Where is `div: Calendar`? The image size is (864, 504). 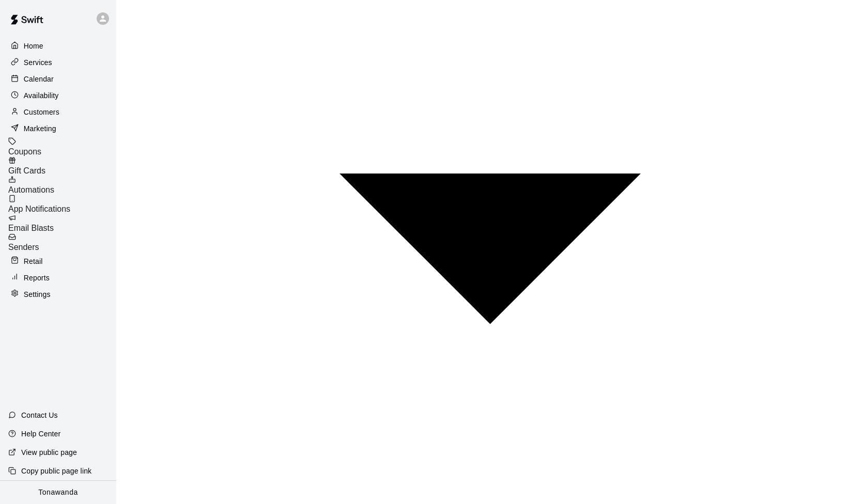
div: Calendar is located at coordinates (58, 79).